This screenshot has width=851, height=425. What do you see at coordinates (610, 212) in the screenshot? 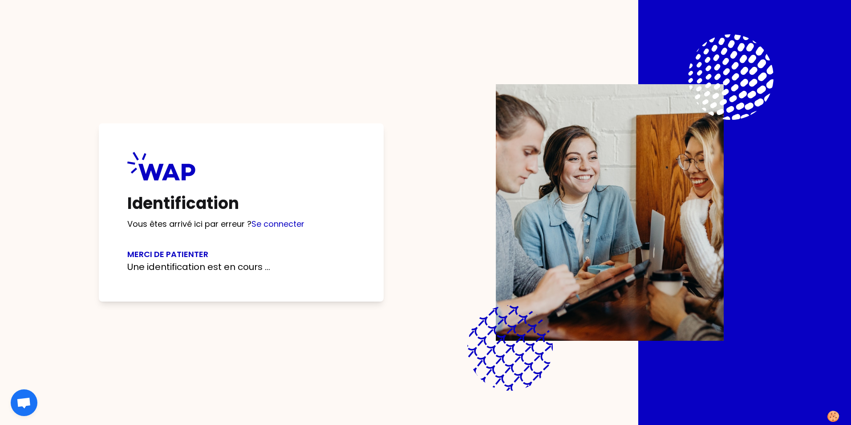
I see `img: Description` at bounding box center [610, 212].